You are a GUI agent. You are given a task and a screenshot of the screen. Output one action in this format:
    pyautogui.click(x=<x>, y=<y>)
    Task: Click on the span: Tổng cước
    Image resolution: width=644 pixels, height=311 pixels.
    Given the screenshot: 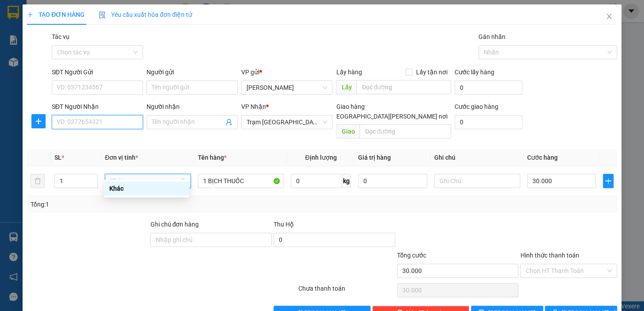 What is the action you would take?
    pyautogui.click(x=412, y=255)
    